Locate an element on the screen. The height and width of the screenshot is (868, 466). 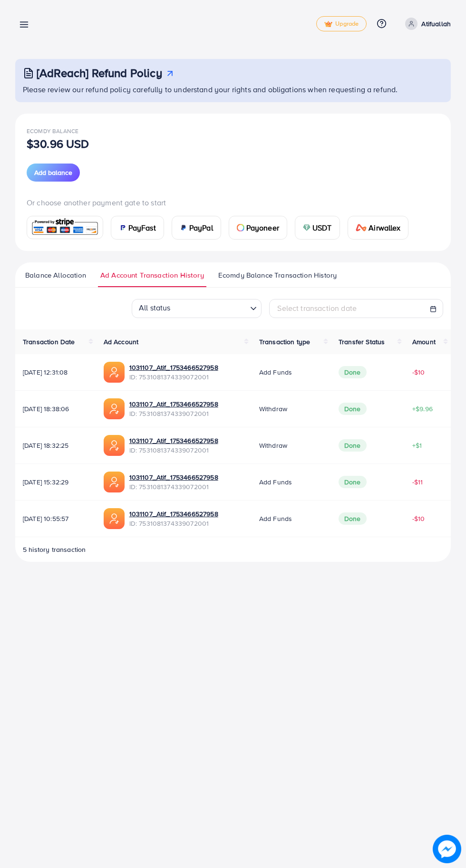
p: Or choose another payment gate to start is located at coordinates (233, 202).